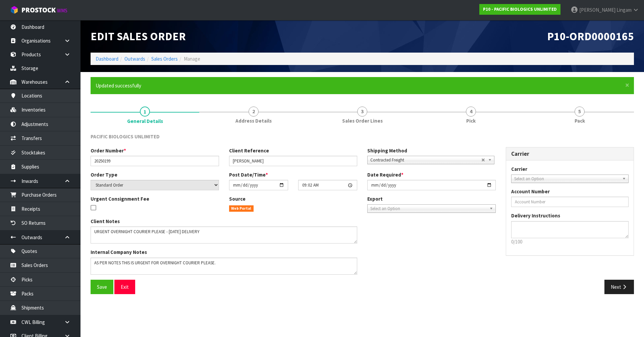 Image resolution: width=644 pixels, height=337 pixels. Describe the element at coordinates (520, 9) in the screenshot. I see `strong: P10 - PACIFIC BIOLOGICS UNLIMITED` at that location.